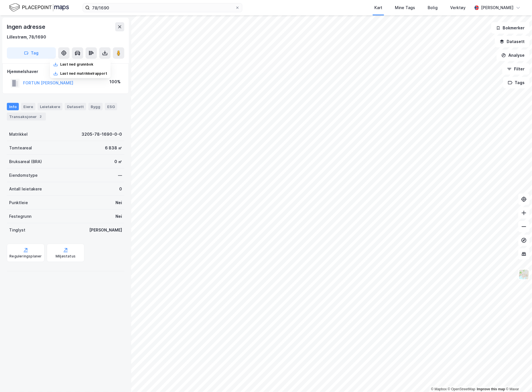  I want to click on div: Antall leietakere, so click(25, 189).